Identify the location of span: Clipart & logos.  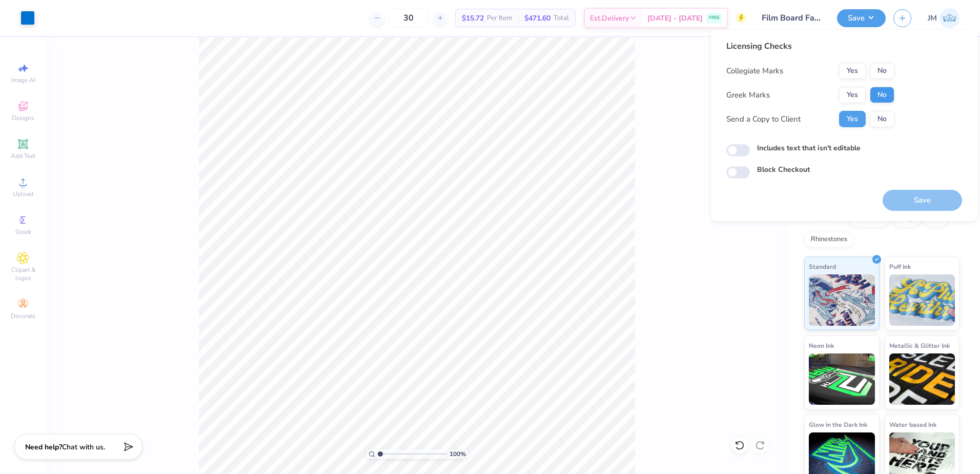
(23, 274).